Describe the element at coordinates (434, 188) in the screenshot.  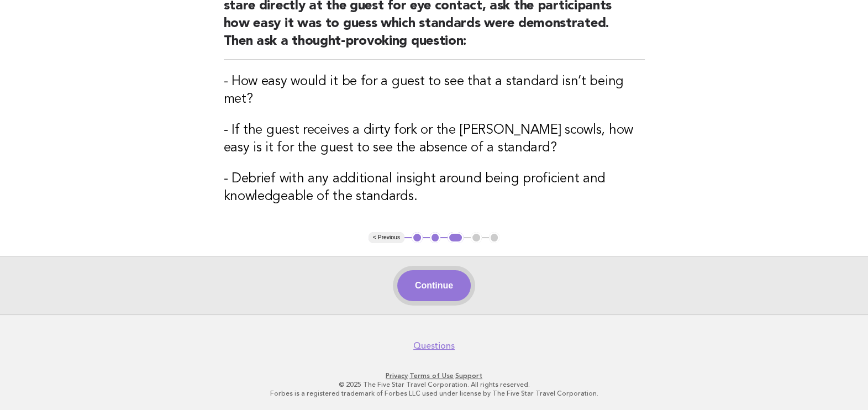
I see `h3: - Debrief with any additional insight around being proficient and knowledgeable of the standards.` at that location.